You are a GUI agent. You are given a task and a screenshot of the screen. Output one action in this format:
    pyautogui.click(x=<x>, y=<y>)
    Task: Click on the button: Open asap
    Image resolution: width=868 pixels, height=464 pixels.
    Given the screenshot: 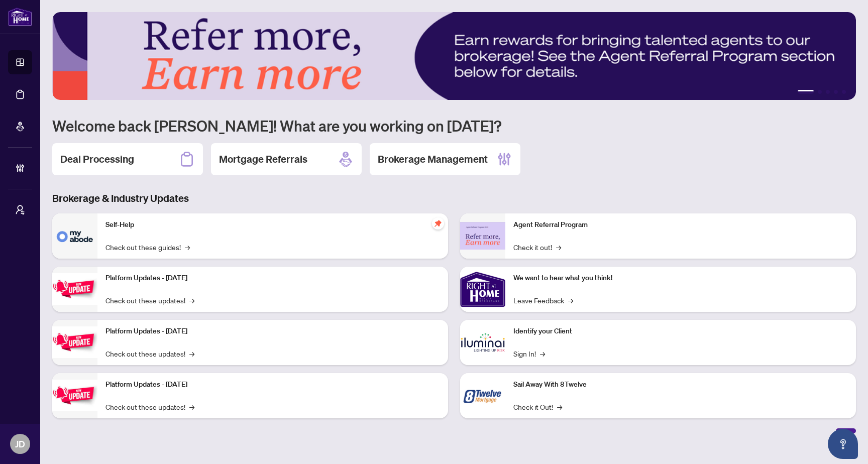 What is the action you would take?
    pyautogui.click(x=843, y=444)
    